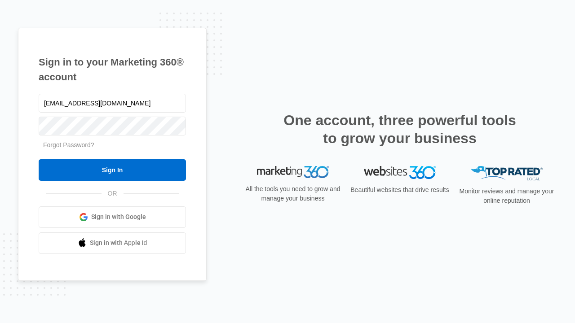 Image resolution: width=575 pixels, height=323 pixels. I want to click on p: Monitor reviews and manage your online reputation, so click(507, 196).